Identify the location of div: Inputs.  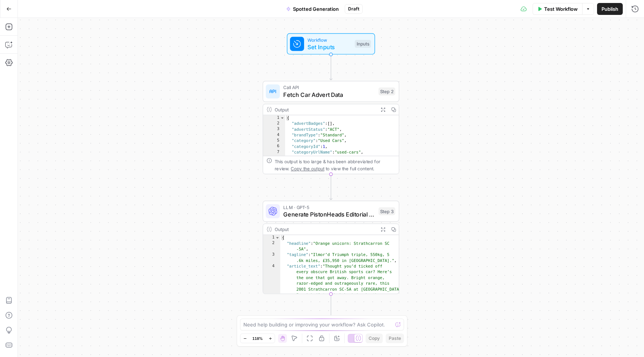
(363, 44).